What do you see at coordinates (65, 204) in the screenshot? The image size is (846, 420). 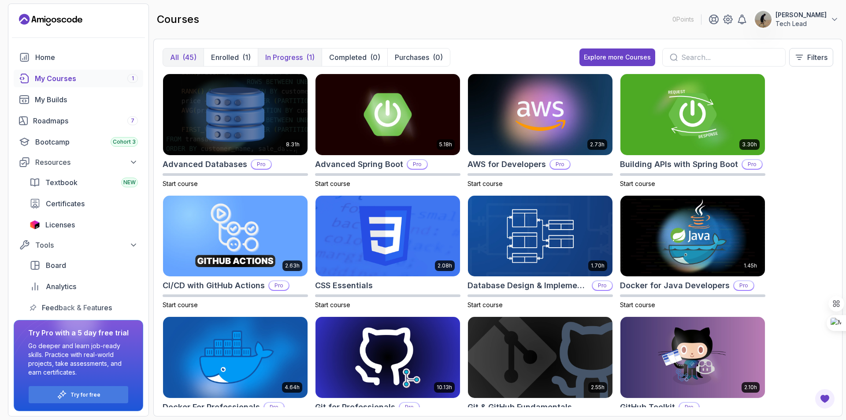 I see `span: Certificates` at bounding box center [65, 204].